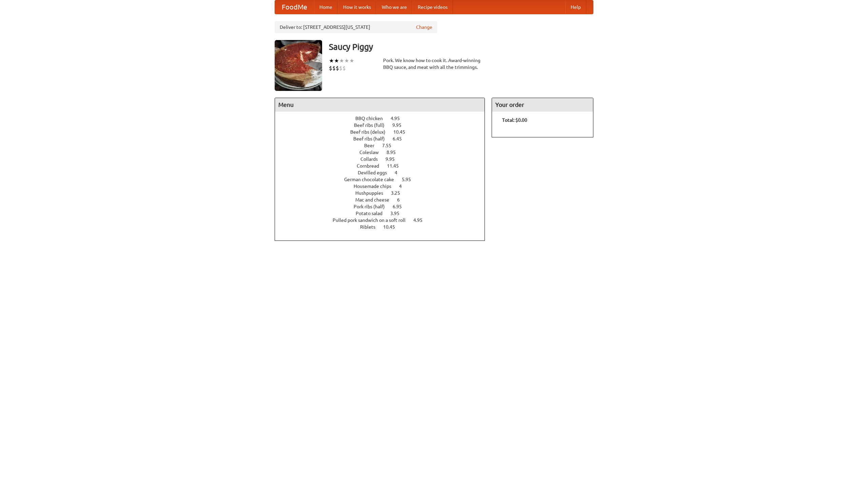 This screenshot has height=480, width=868. What do you see at coordinates (384, 146) in the screenshot?
I see `a: Beer 7.55` at bounding box center [384, 146].